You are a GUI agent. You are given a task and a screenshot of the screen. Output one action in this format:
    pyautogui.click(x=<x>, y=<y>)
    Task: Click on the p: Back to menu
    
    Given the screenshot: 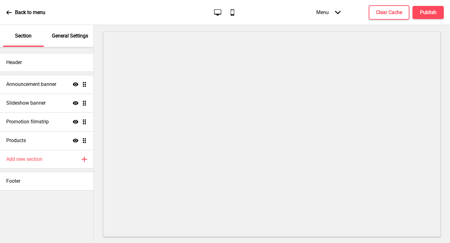 What is the action you would take?
    pyautogui.click(x=30, y=13)
    